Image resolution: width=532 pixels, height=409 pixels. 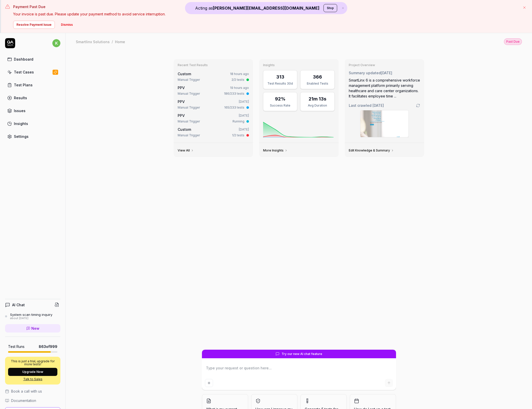 I want to click on p: This is just a trial, upgrade for more tests!, so click(x=33, y=363).